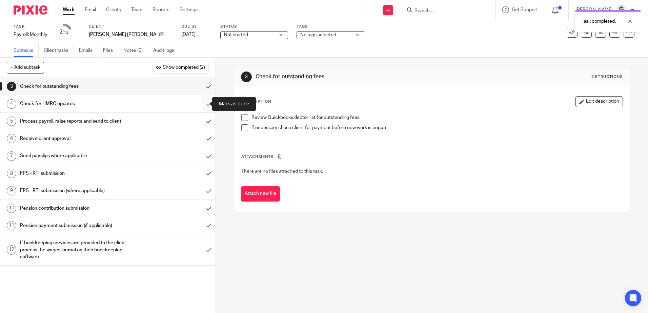 This screenshot has width=648, height=313. Describe the element at coordinates (68, 10) in the screenshot. I see `a: Work` at that location.